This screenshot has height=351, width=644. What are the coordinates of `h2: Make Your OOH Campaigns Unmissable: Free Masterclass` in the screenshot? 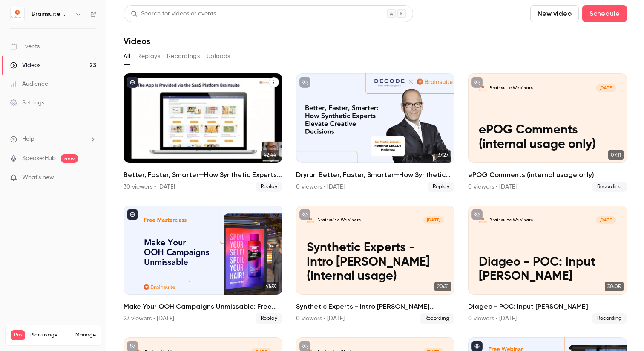 It's located at (203, 306).